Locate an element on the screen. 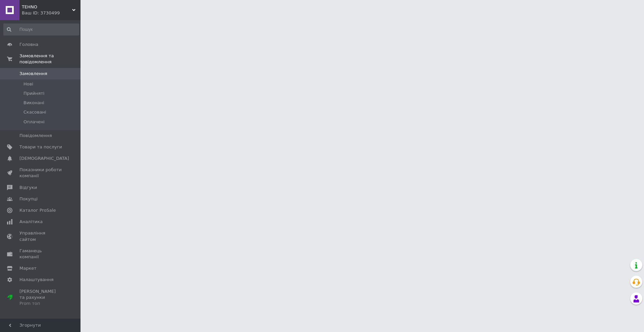  span: Замовлення та повідомлення is located at coordinates (50, 59).